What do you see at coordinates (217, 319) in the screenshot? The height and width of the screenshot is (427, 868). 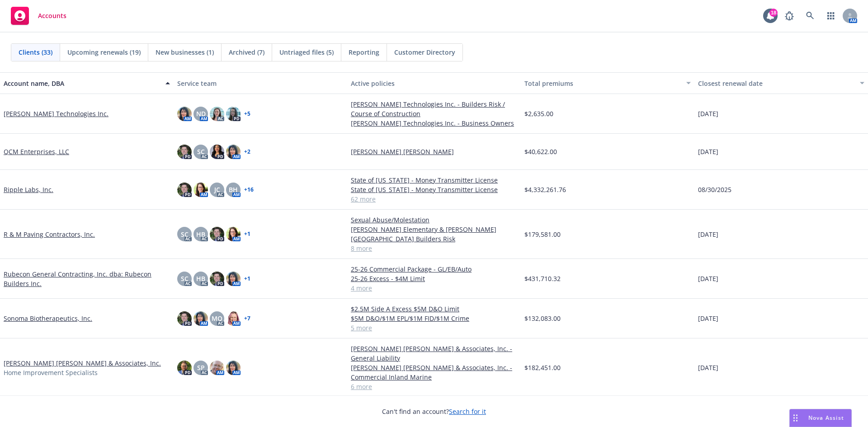 I see `span: MQ` at bounding box center [217, 319].